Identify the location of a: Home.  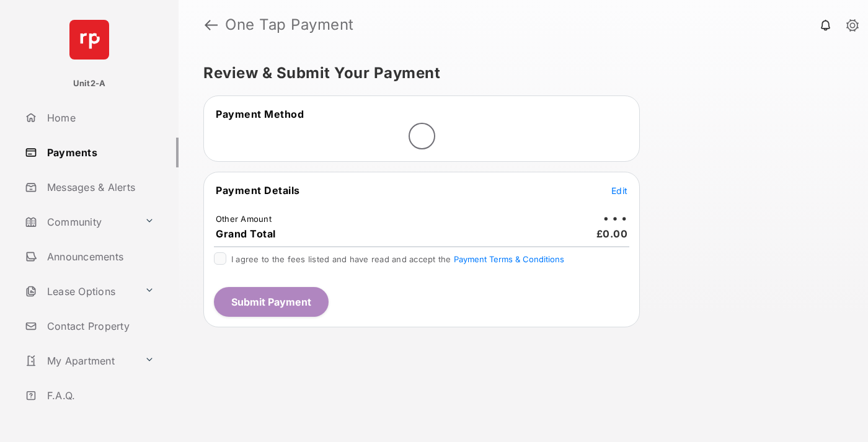
(99, 118).